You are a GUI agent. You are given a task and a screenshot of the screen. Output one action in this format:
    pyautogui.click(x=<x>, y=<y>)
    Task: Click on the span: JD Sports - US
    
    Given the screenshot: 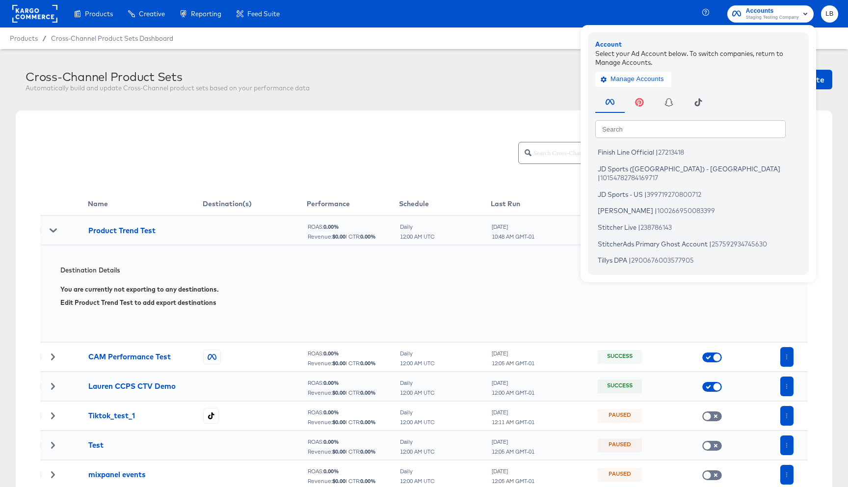 What is the action you would take?
    pyautogui.click(x=620, y=194)
    